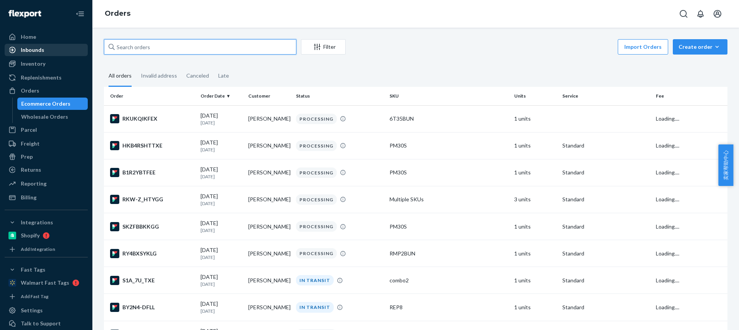 Image resolution: width=739 pixels, height=330 pixels. I want to click on div: Billing, so click(28, 198).